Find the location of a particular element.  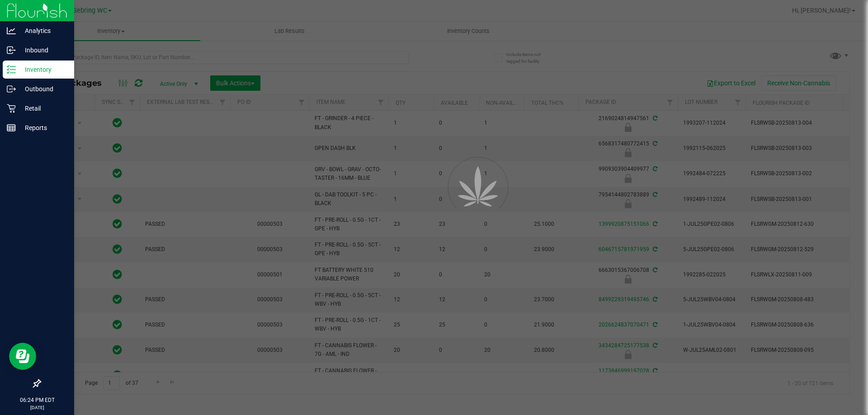

p: 06:24 PM EDT is located at coordinates (37, 400).